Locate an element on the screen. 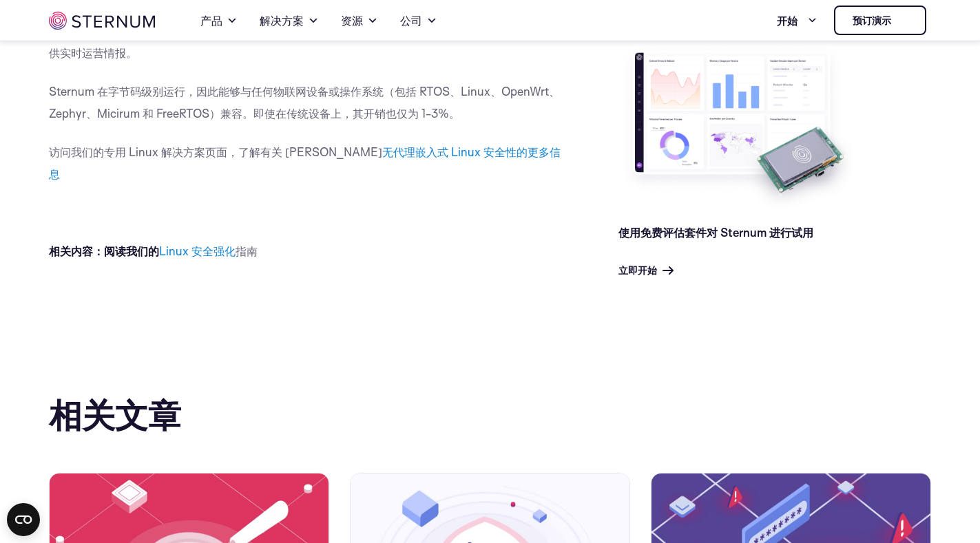  a: 立即开始 is located at coordinates (646, 271).